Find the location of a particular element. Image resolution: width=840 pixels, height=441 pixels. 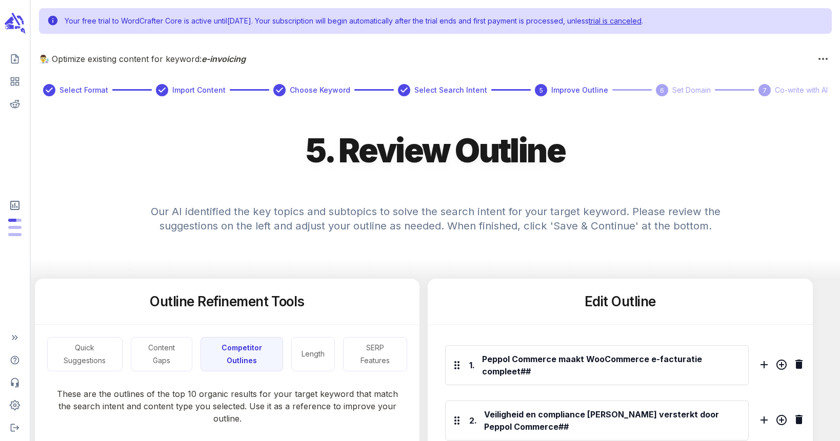

span: Expand Sidebar is located at coordinates (15, 338).